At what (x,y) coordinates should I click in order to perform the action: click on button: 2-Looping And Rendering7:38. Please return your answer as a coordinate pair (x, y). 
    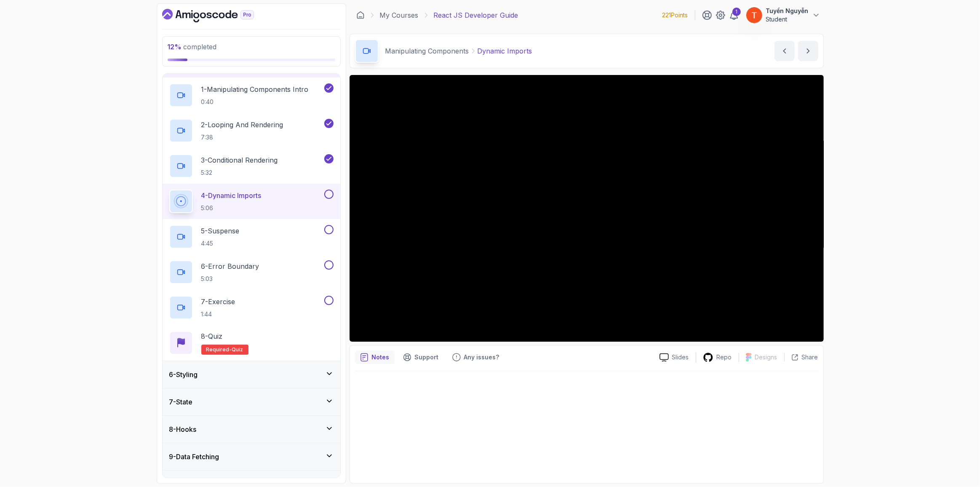
    Looking at the image, I should click on (251, 131).